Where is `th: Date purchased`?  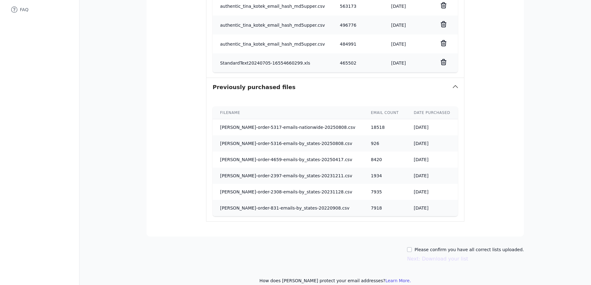
th: Date purchased is located at coordinates (432, 113).